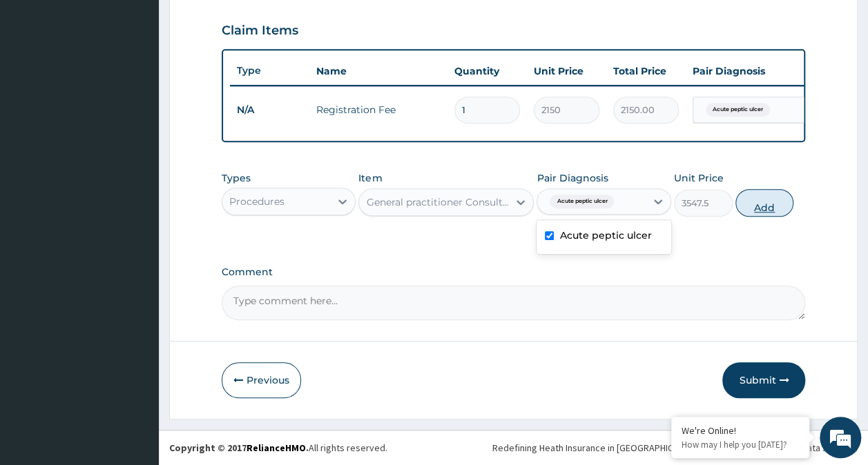 The height and width of the screenshot is (465, 868). What do you see at coordinates (239, 448) in the screenshot?
I see `strong: Copyright © 2017 .` at bounding box center [239, 448].